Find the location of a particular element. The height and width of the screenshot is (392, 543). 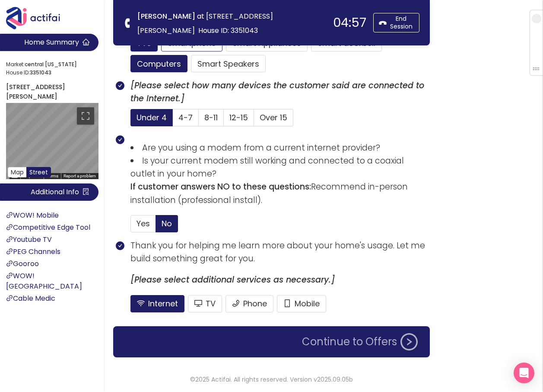

a: Youtube TV is located at coordinates (29, 239).